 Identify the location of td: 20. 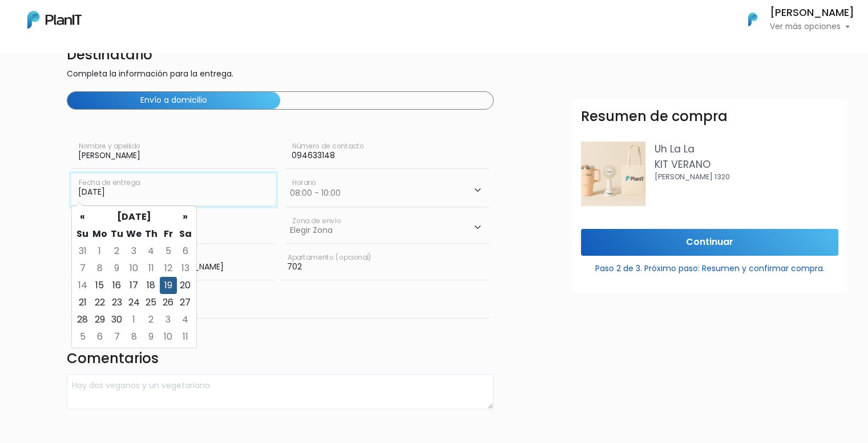
(186, 285).